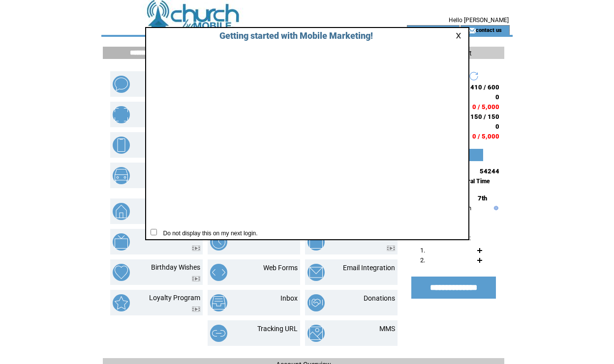 Image resolution: width=614 pixels, height=364 pixels. I want to click on img: text-to-win.png, so click(316, 242).